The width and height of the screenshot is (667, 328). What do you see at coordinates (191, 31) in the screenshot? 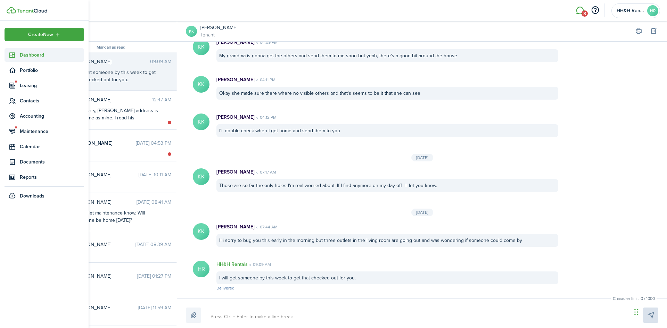
I see `a: KK` at bounding box center [191, 31].